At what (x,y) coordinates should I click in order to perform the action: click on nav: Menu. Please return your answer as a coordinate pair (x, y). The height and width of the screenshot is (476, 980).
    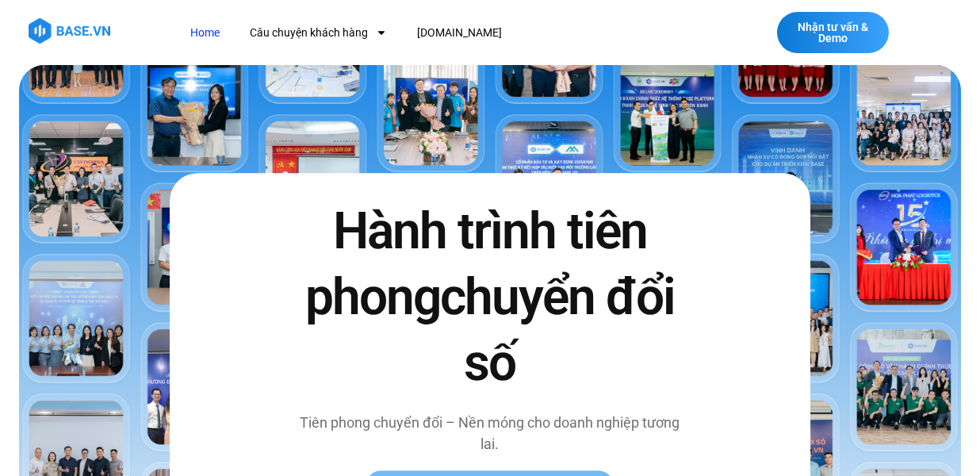
    Looking at the image, I should click on (439, 33).